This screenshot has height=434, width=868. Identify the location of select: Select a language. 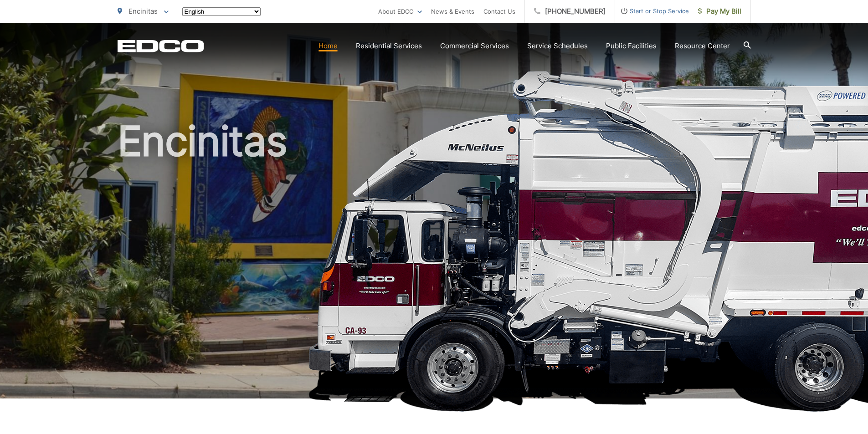
(221, 11).